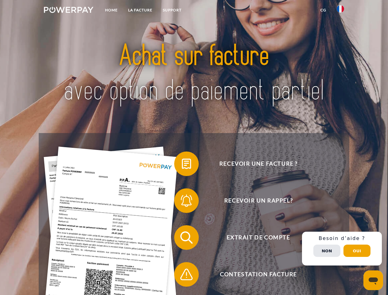 The width and height of the screenshot is (388, 295). Describe the element at coordinates (323, 10) in the screenshot. I see `a: CG` at that location.